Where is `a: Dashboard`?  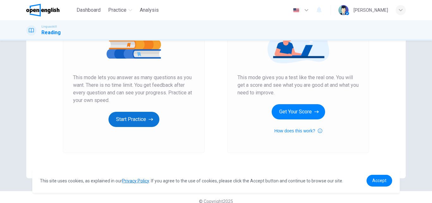
a: Dashboard is located at coordinates (89, 10).